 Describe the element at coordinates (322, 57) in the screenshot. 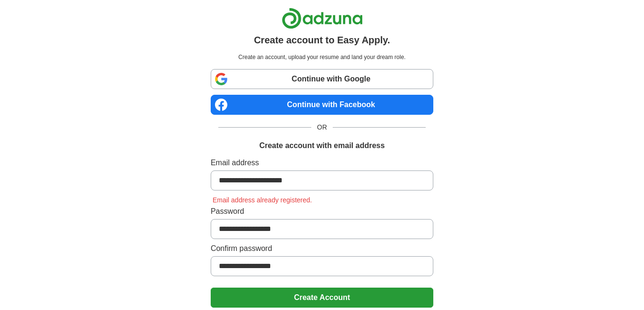

I see `p: Create an account, upload your resume and land your dream role.` at that location.